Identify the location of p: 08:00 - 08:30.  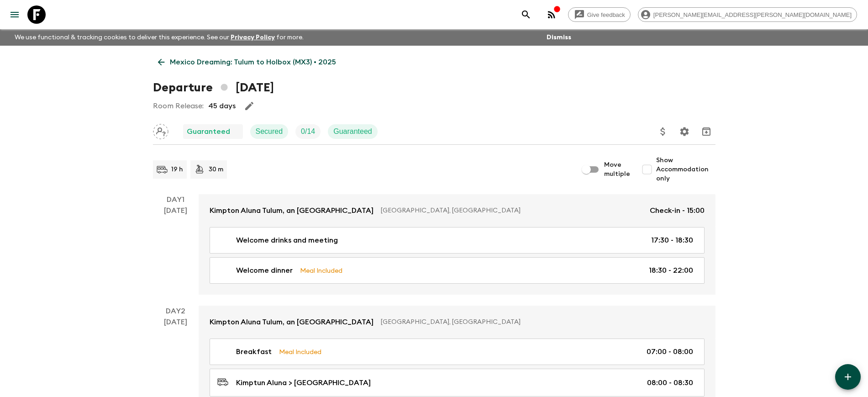
(670, 383).